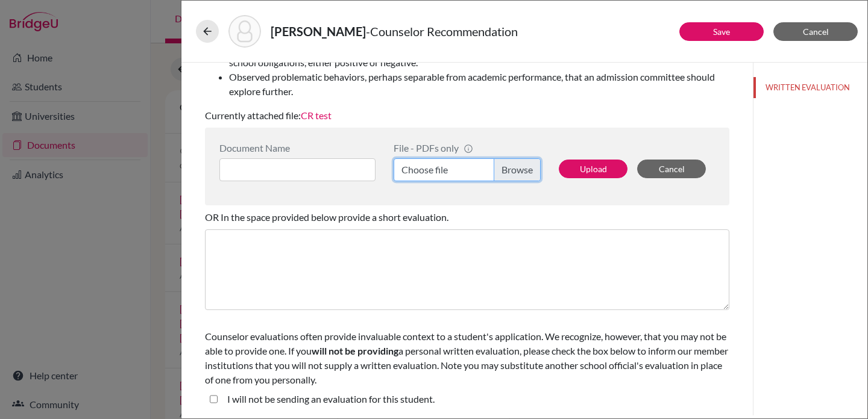 Image resolution: width=868 pixels, height=419 pixels. Describe the element at coordinates (442, 32) in the screenshot. I see `span: - Counselor Recommendation` at that location.